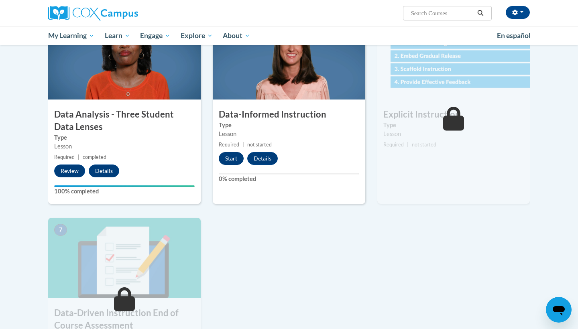 This screenshot has height=329, width=578. What do you see at coordinates (197, 36) in the screenshot?
I see `span: Explore` at bounding box center [197, 36].